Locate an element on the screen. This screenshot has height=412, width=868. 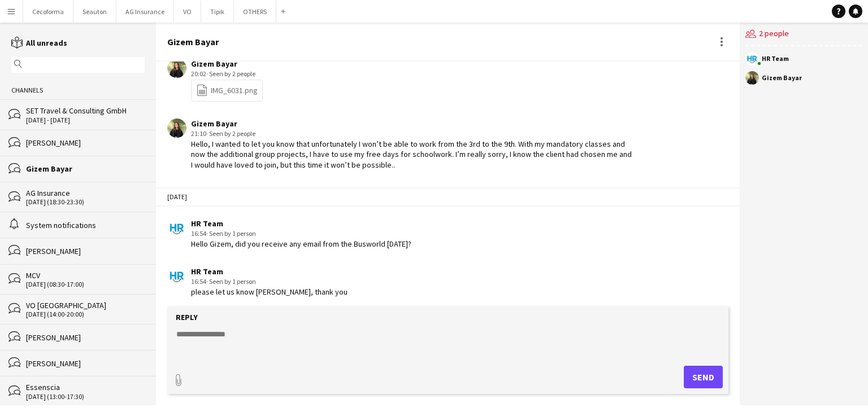
button: Cecoforma is located at coordinates (48, 11).